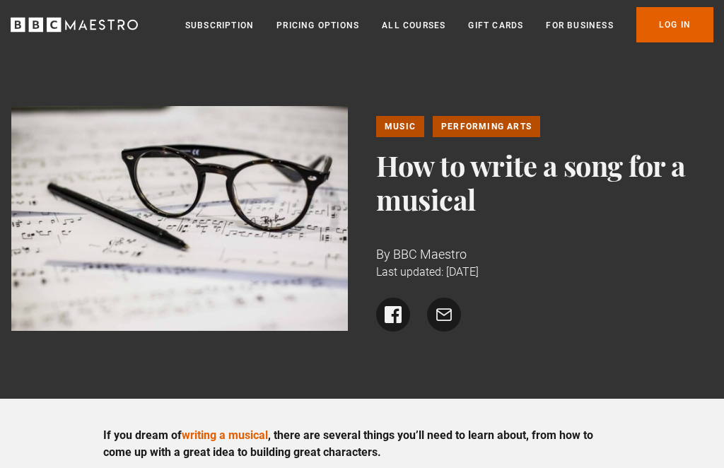 The image size is (724, 468). What do you see at coordinates (579, 25) in the screenshot?
I see `a: For business` at bounding box center [579, 25].